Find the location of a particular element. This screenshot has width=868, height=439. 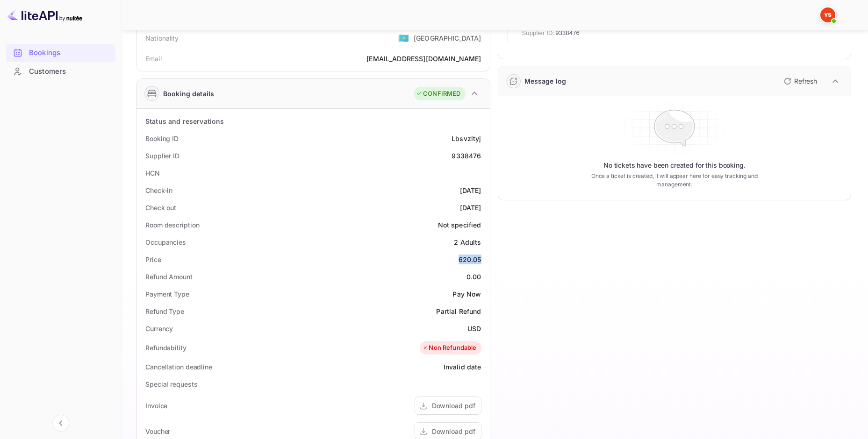

div: Currency is located at coordinates (159, 329).